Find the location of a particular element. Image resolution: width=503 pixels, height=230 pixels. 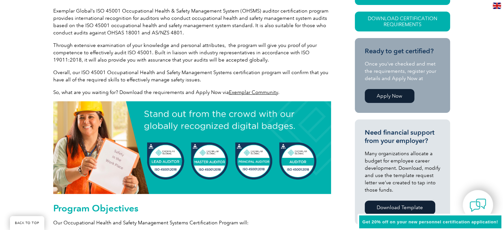

h2: Program Objectives is located at coordinates (192, 208).